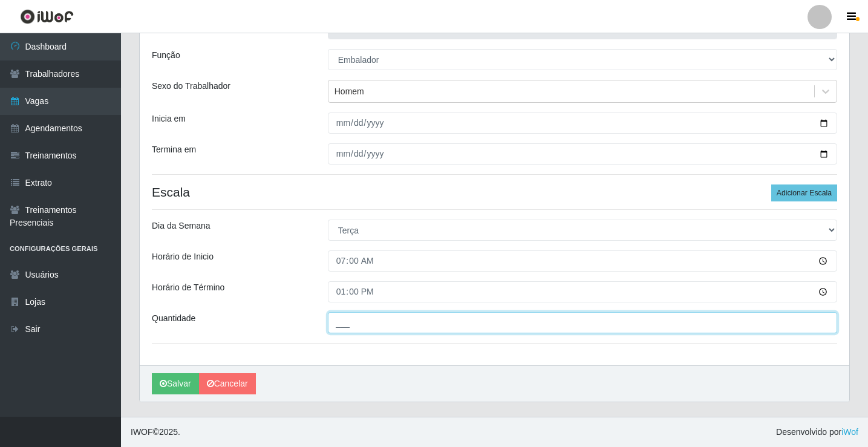  I want to click on h4: Escala, so click(494, 191).